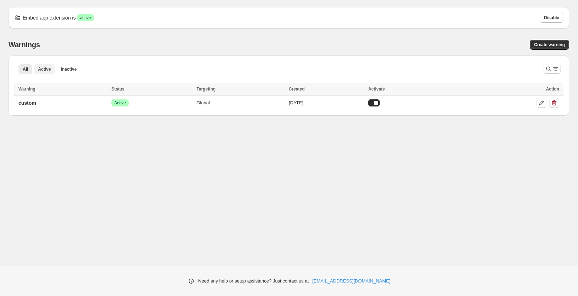 The height and width of the screenshot is (296, 578). Describe the element at coordinates (552, 18) in the screenshot. I see `span: Disable` at that location.